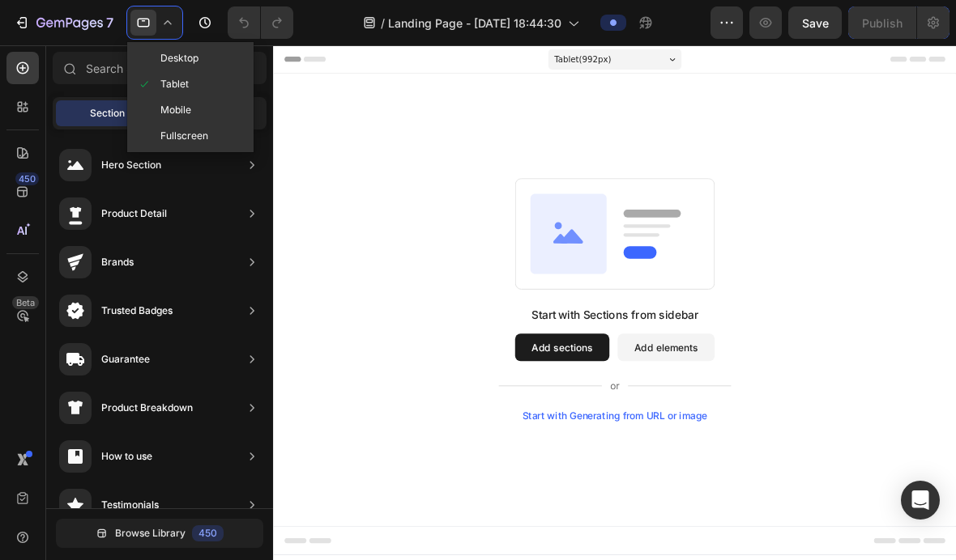 The height and width of the screenshot is (560, 956). I want to click on div: How to use, so click(126, 456).